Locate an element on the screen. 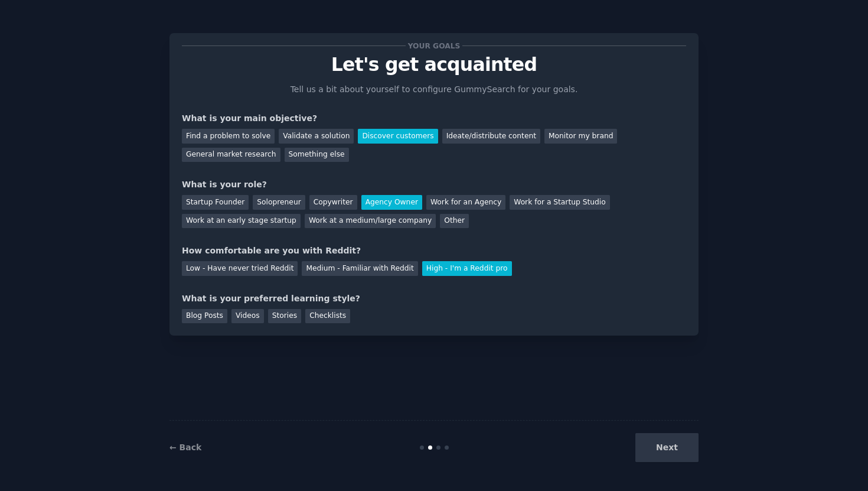 Image resolution: width=868 pixels, height=491 pixels. div: Ideate/distribute content is located at coordinates (492, 136).